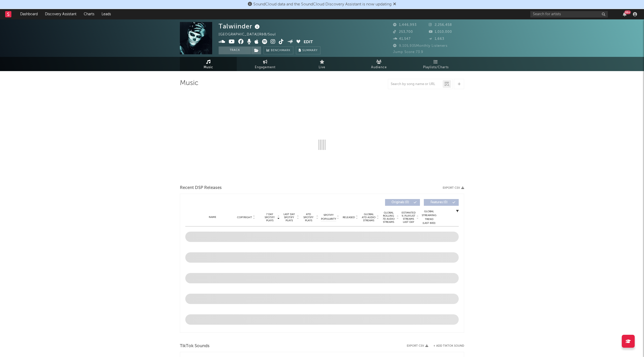 This screenshot has height=357, width=644. I want to click on input: Search for artists, so click(569, 14).